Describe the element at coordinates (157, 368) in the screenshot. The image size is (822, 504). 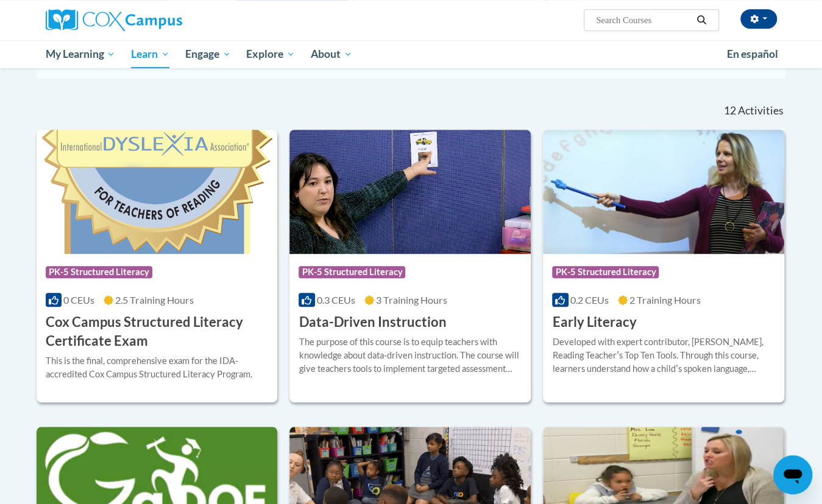
I see `div: This is the final, comprehensive exam for the IDA-accredited Cox Campus Structured Literacy Program.` at that location.